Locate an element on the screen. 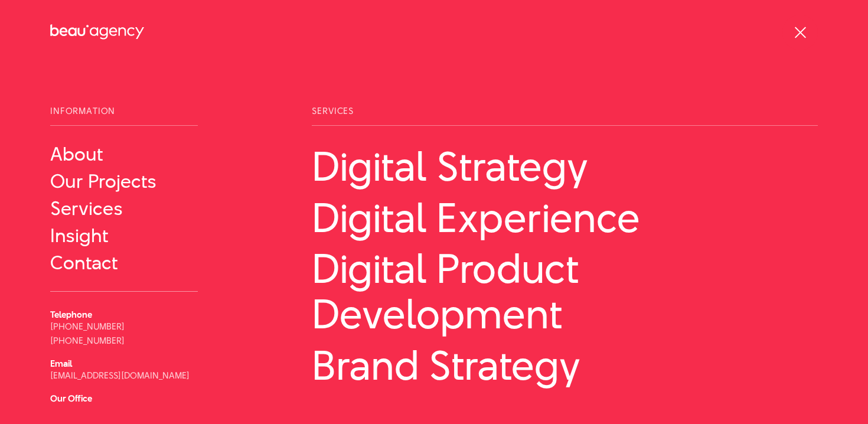 This screenshot has width=868, height=424. a: Brand Strategy is located at coordinates (565, 365).